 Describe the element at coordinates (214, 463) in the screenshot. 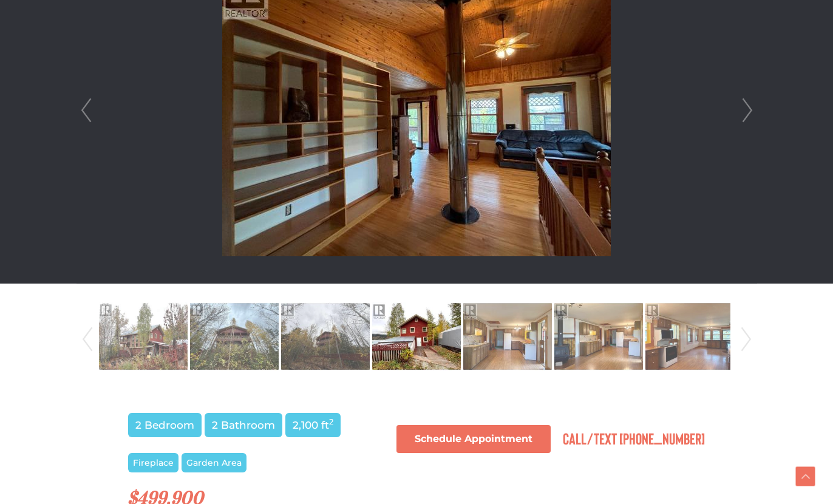

I see `span: Garden Area` at that location.